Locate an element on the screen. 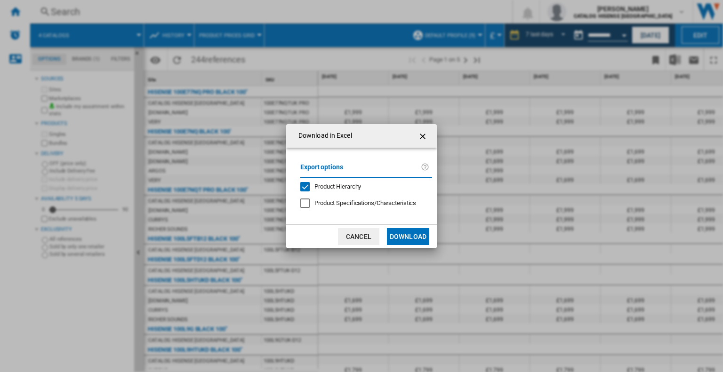 The height and width of the screenshot is (372, 723). button: Download is located at coordinates (408, 237).